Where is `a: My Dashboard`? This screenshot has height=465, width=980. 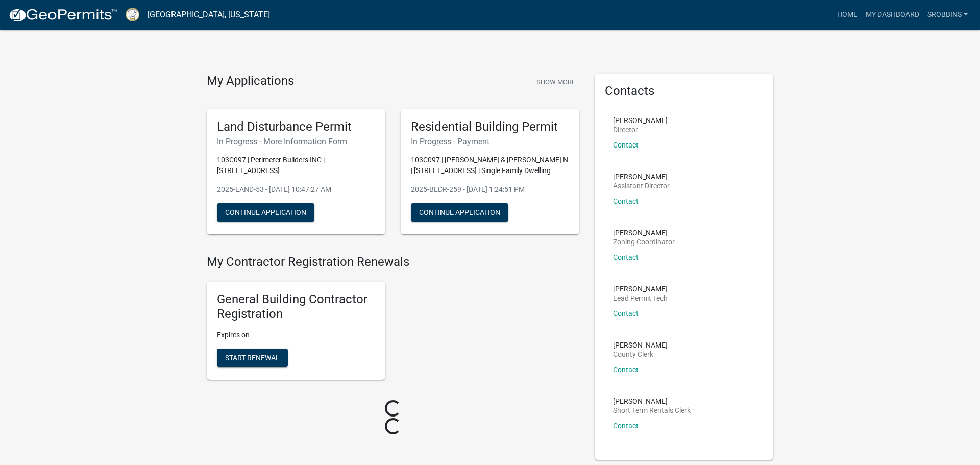
a: My Dashboard is located at coordinates (892, 15).